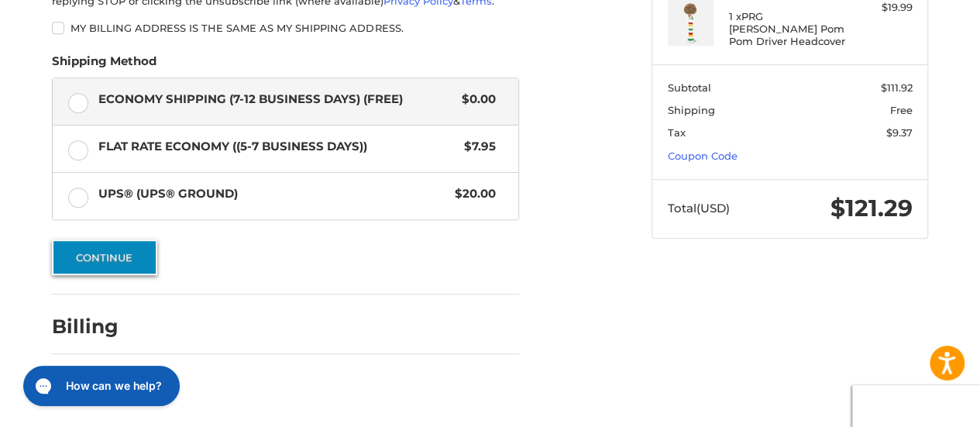 Image resolution: width=980 pixels, height=427 pixels. What do you see at coordinates (475, 99) in the screenshot?
I see `span: $0.00` at bounding box center [475, 99].